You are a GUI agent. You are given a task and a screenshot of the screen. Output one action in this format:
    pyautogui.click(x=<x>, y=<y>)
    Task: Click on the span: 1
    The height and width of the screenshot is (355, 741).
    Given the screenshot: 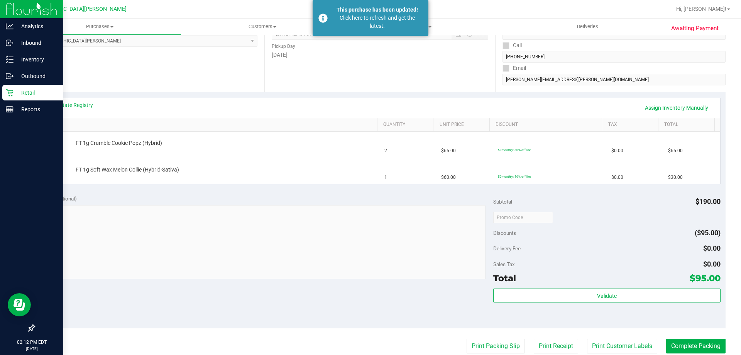 What is the action you would take?
    pyautogui.click(x=386, y=177)
    